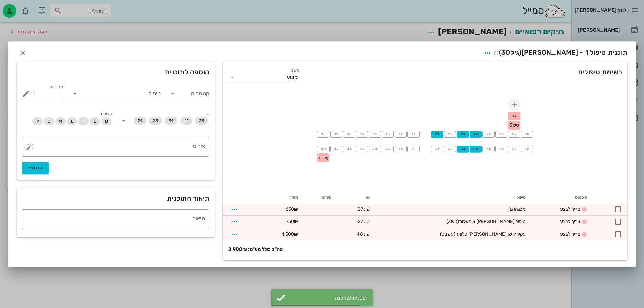 The height and width of the screenshot is (308, 644). I want to click on th: שן, so click(356, 198).